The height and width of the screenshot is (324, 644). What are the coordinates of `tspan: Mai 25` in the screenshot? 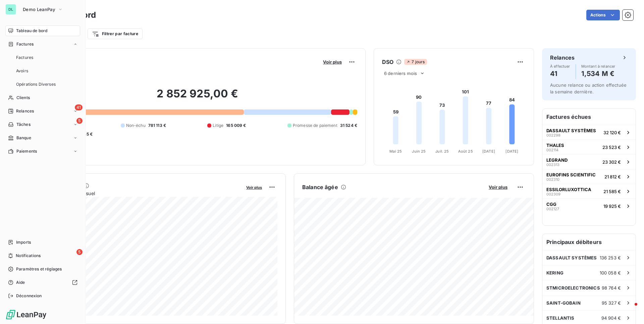 It's located at (395, 151).